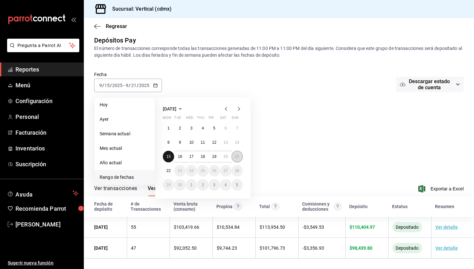  I want to click on span: $ 110,404.97, so click(362, 227).